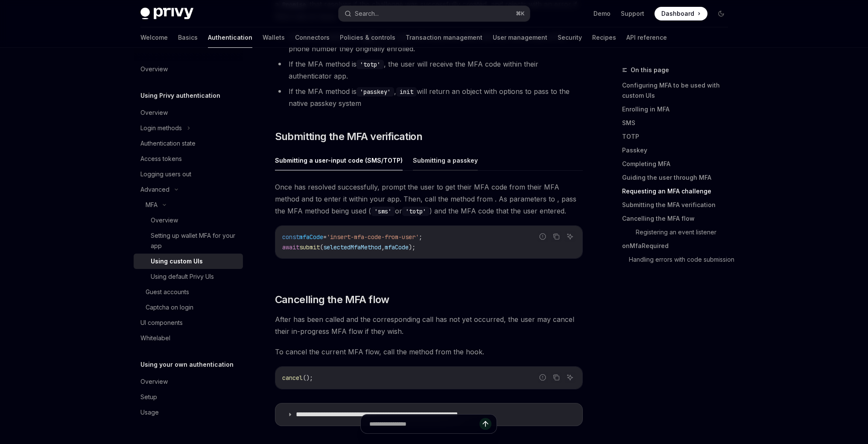 This screenshot has height=444, width=868. Describe the element at coordinates (679, 109) in the screenshot. I see `a: Enrolling in MFA` at that location.